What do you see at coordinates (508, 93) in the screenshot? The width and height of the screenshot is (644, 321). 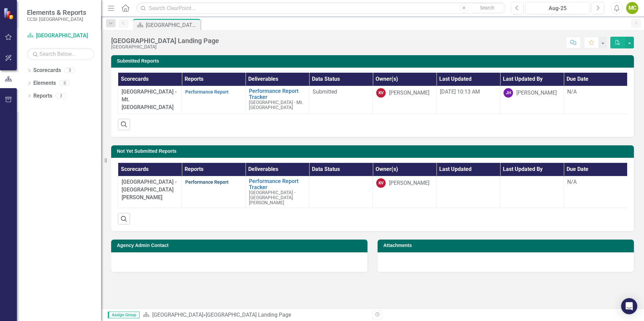 I see `div: JH` at bounding box center [508, 93].